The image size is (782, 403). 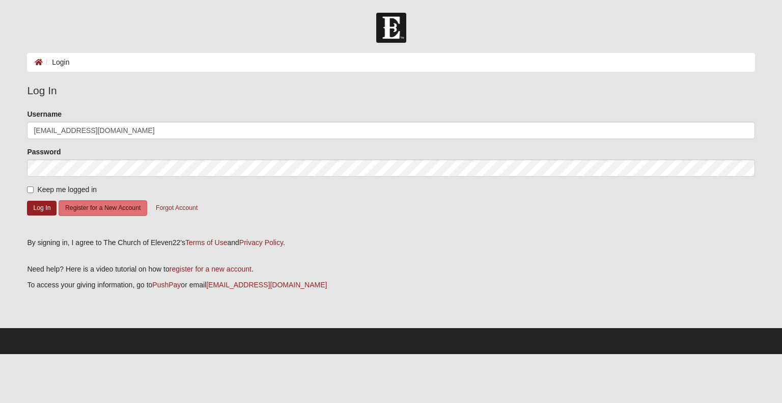 What do you see at coordinates (67, 189) in the screenshot?
I see `span: Keep me logged in` at bounding box center [67, 189].